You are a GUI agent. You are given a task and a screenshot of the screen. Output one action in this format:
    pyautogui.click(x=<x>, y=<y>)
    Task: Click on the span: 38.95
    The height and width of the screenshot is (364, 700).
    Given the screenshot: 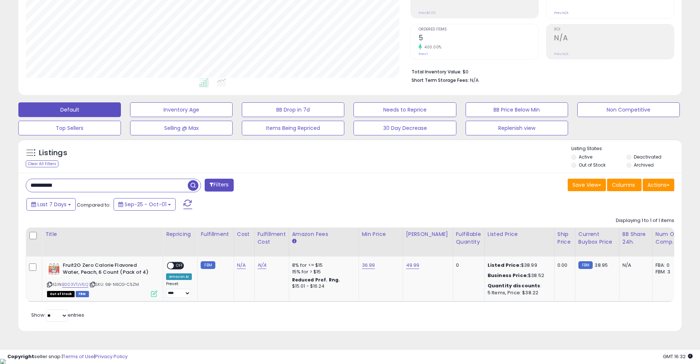 What is the action you would take?
    pyautogui.click(x=601, y=265)
    